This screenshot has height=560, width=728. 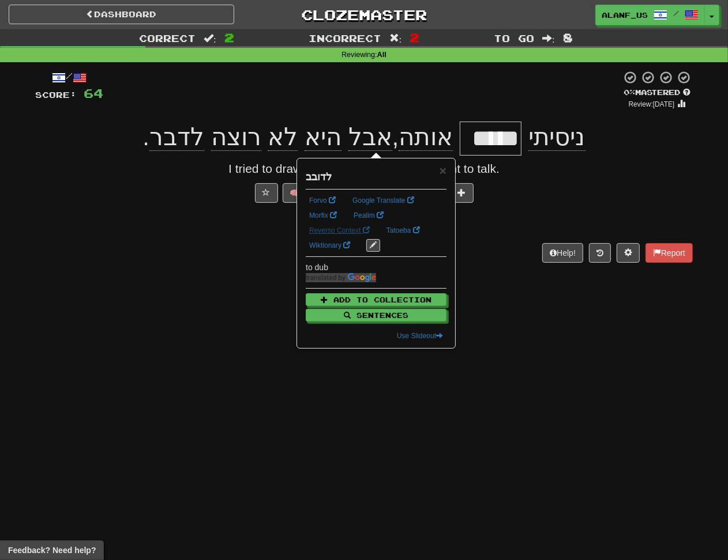 I want to click on strong: לדובב, so click(x=318, y=177).